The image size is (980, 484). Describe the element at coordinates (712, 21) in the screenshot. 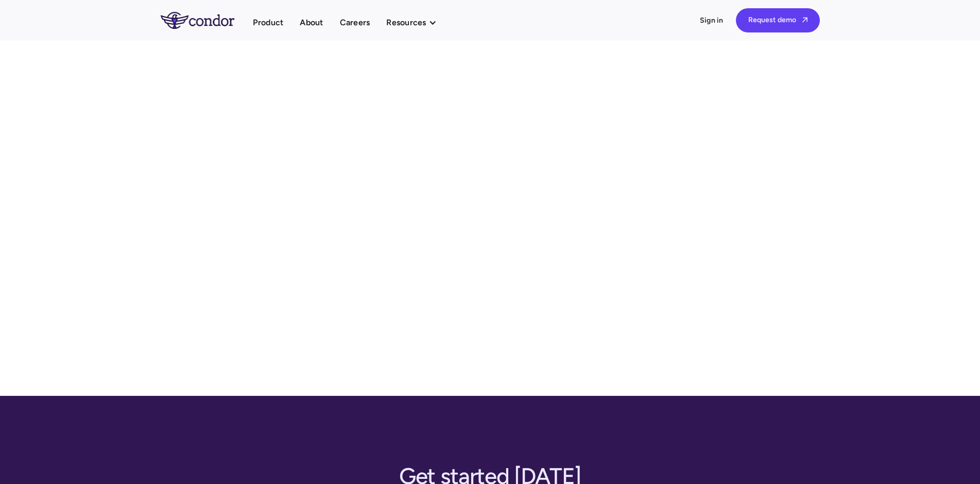

I see `a: Sign in` at that location.